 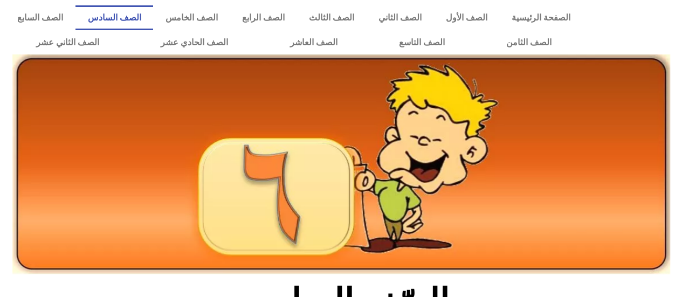 I want to click on a: الصف الثالث, so click(x=331, y=18).